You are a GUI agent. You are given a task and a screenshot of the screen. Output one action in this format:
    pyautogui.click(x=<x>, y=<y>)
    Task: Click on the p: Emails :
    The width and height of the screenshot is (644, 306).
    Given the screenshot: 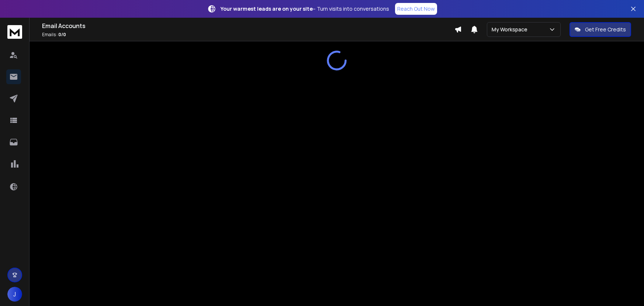 What is the action you would take?
    pyautogui.click(x=248, y=34)
    